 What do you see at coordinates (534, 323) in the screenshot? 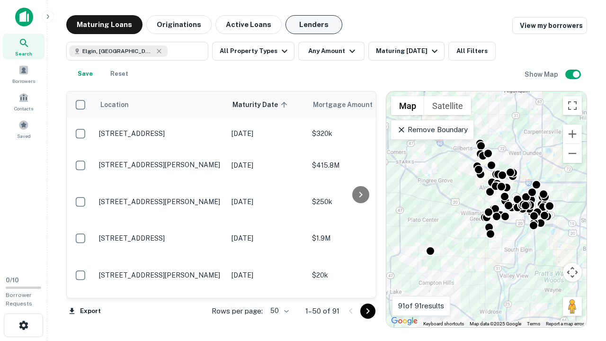
I see `a: Terms` at bounding box center [534, 323].